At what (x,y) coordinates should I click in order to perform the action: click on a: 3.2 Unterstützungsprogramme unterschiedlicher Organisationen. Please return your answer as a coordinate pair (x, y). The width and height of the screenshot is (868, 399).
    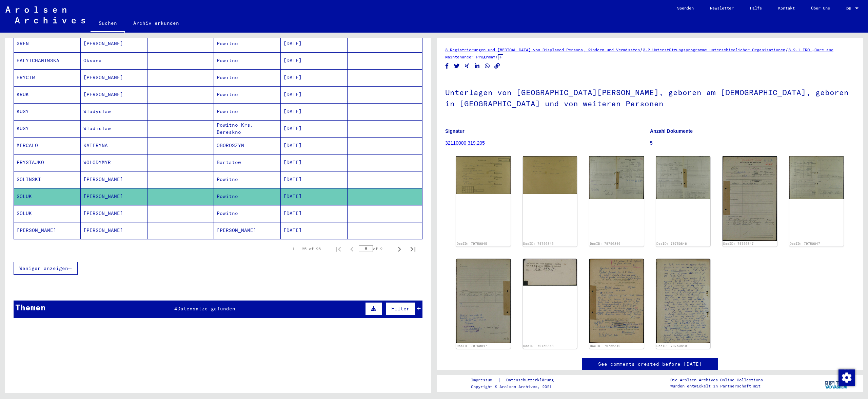
    Looking at the image, I should click on (714, 49).